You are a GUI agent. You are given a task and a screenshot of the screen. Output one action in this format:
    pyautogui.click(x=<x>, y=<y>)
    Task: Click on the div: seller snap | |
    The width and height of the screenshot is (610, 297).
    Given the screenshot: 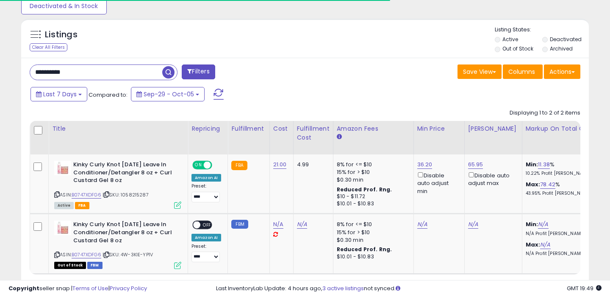 What is the action you would take?
    pyautogui.click(x=78, y=288)
    